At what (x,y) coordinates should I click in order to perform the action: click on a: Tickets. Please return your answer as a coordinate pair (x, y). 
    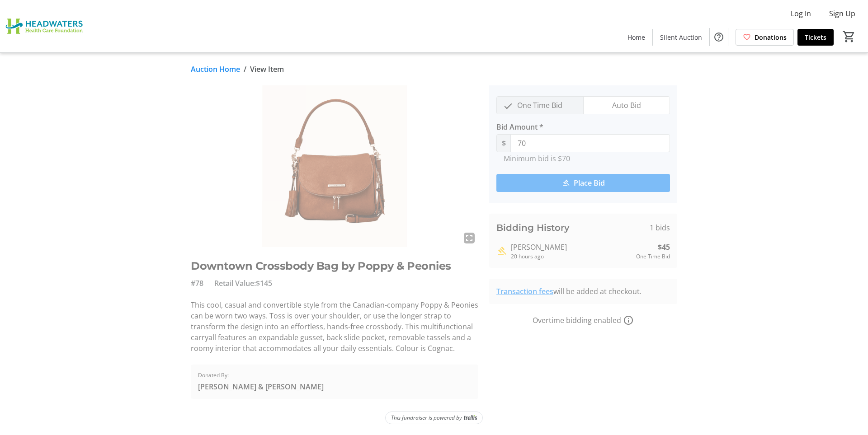
    Looking at the image, I should click on (815, 37).